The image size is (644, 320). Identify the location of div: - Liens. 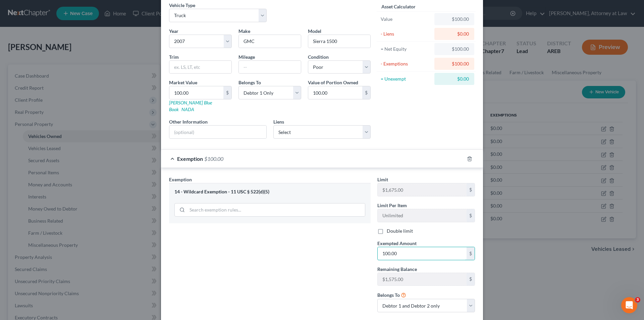
(406, 33).